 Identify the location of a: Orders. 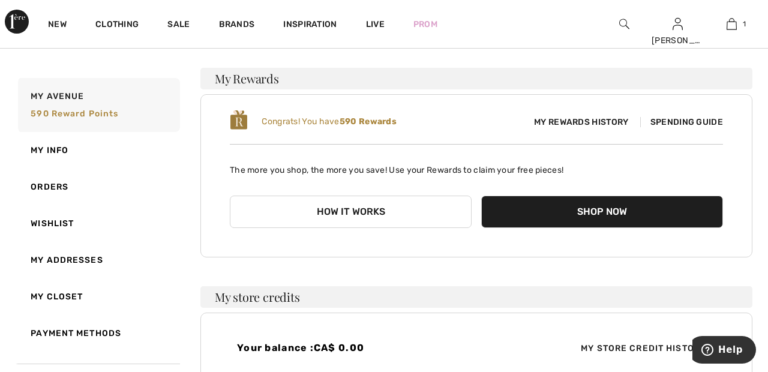
(98, 187).